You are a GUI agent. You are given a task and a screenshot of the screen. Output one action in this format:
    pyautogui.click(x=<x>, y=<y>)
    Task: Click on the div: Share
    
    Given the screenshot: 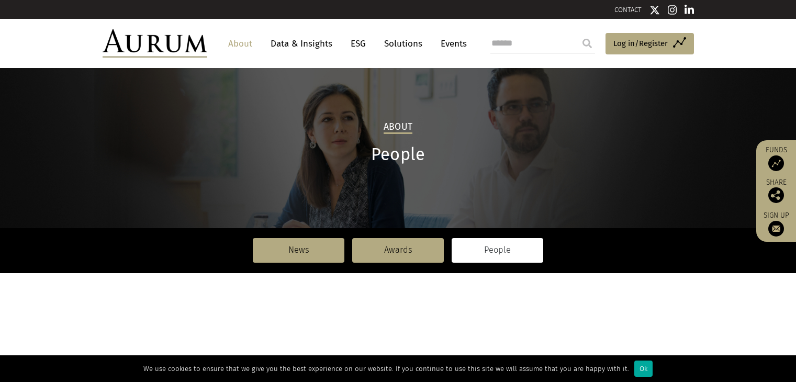 What is the action you would take?
    pyautogui.click(x=776, y=191)
    